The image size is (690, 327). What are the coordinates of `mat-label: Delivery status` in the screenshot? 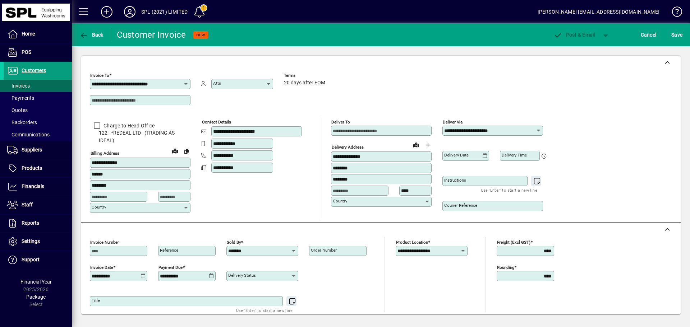 It's located at (242, 276).